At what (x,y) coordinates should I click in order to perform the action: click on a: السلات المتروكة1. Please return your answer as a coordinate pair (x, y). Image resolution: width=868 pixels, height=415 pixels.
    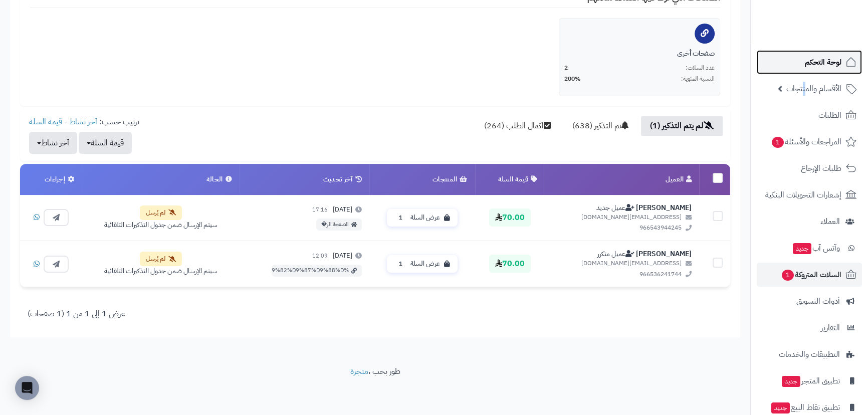
    Looking at the image, I should click on (810, 275).